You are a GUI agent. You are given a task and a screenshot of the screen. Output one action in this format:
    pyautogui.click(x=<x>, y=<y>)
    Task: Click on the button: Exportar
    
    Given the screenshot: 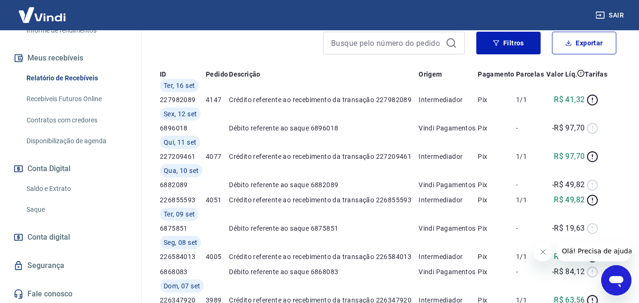 What is the action you would take?
    pyautogui.click(x=584, y=43)
    